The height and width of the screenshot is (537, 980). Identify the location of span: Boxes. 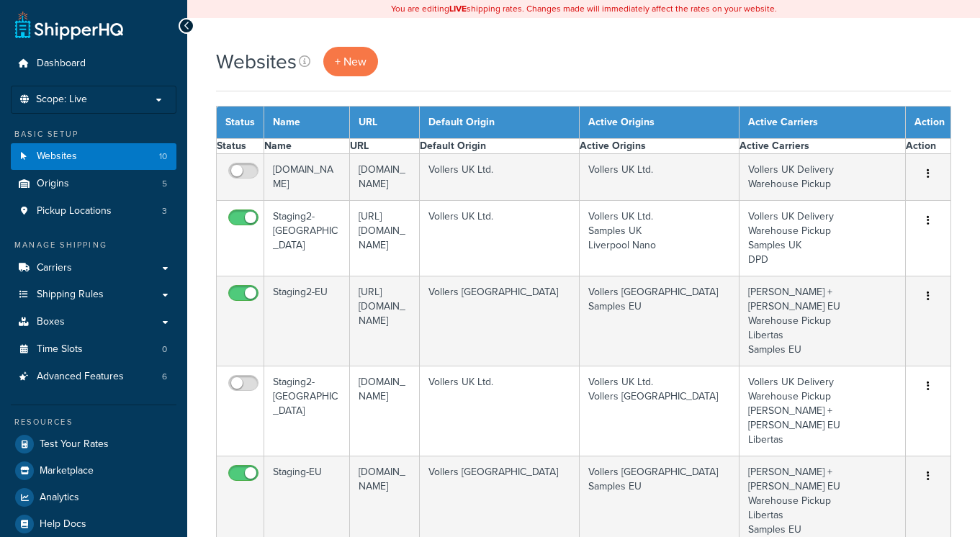
(51, 322).